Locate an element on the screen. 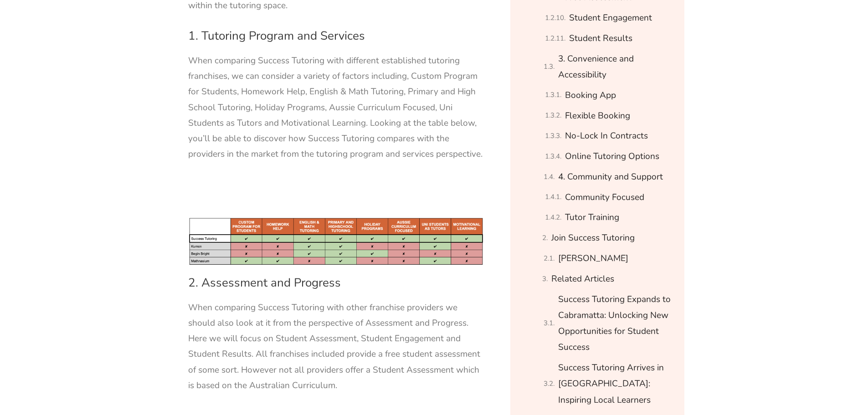  a: Online Tutoring Options is located at coordinates (612, 157).